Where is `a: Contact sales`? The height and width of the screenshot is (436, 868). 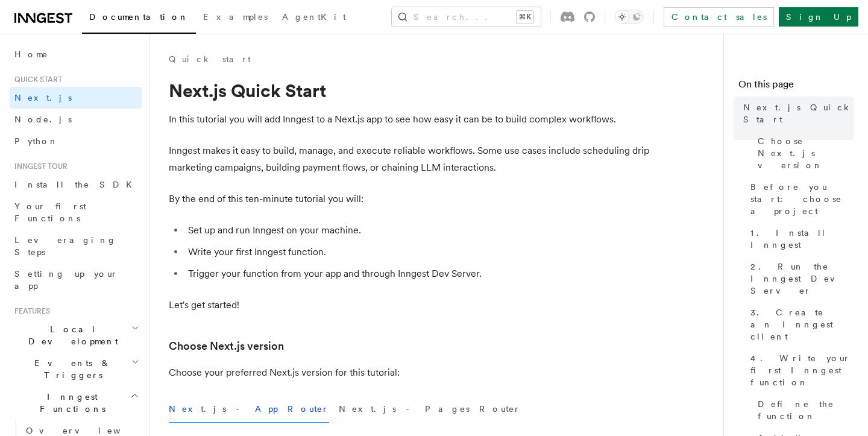 a: Contact sales is located at coordinates (719, 17).